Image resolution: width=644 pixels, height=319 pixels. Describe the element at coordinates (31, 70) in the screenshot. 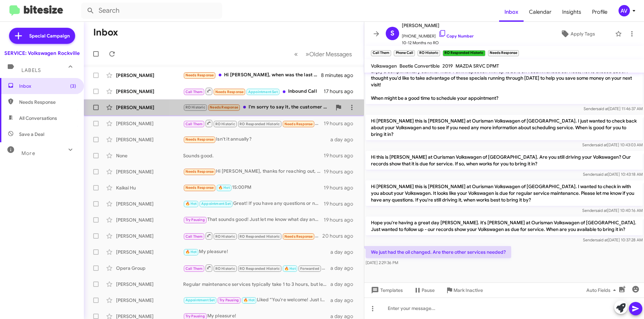

I see `span: Labels` at that location.